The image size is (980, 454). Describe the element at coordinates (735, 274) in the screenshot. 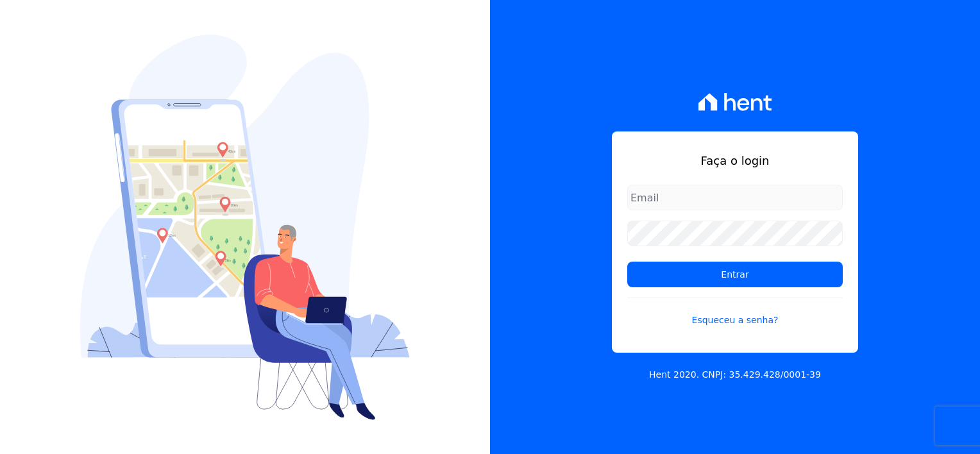

I see `input: Entrar` at that location.